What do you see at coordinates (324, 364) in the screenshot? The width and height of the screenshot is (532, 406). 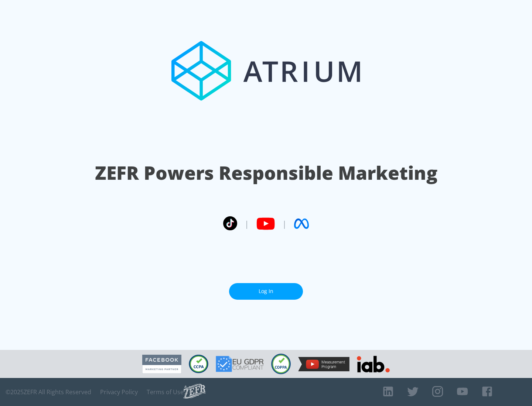 I see `img: YouTube Measurement Program` at bounding box center [324, 364].